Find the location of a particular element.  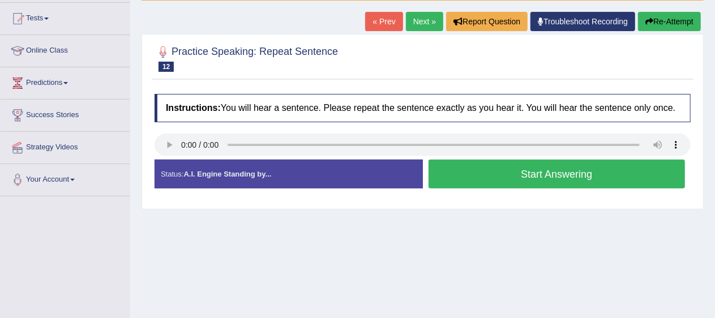

a: Your Account is located at coordinates (65, 178).